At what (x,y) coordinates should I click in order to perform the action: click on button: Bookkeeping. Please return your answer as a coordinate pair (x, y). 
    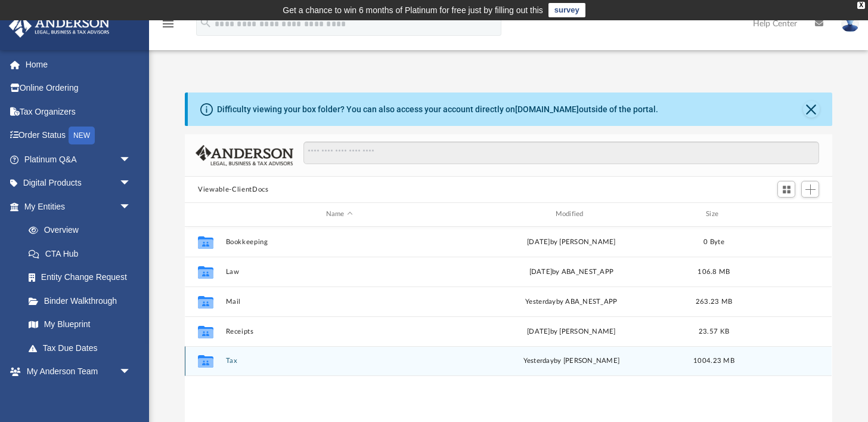
    Looking at the image, I should click on (339, 241).